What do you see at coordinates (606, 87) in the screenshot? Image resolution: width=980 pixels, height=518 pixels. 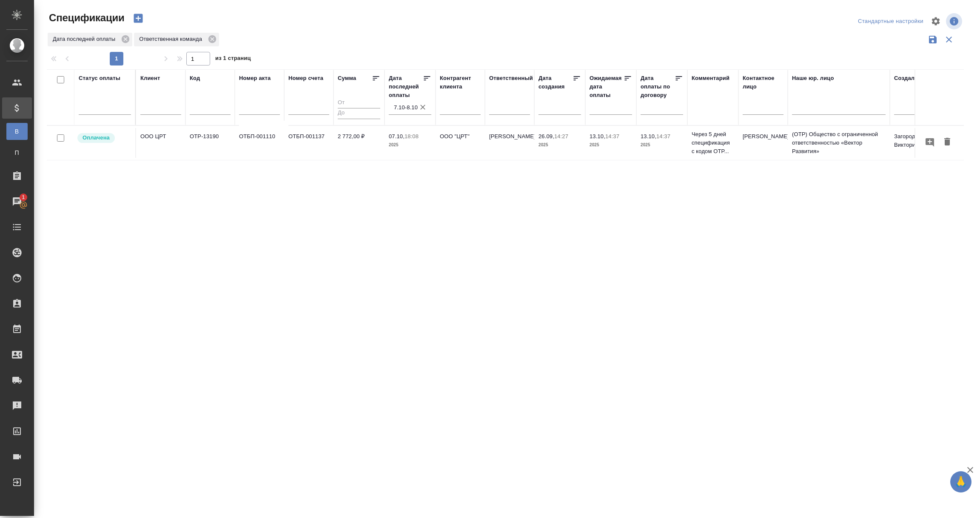 I see `div: Ожидаемая дата оплаты` at bounding box center [606, 87].